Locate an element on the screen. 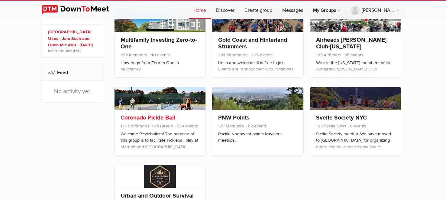 The width and height of the screenshot is (446, 200). a: Home is located at coordinates (200, 10).